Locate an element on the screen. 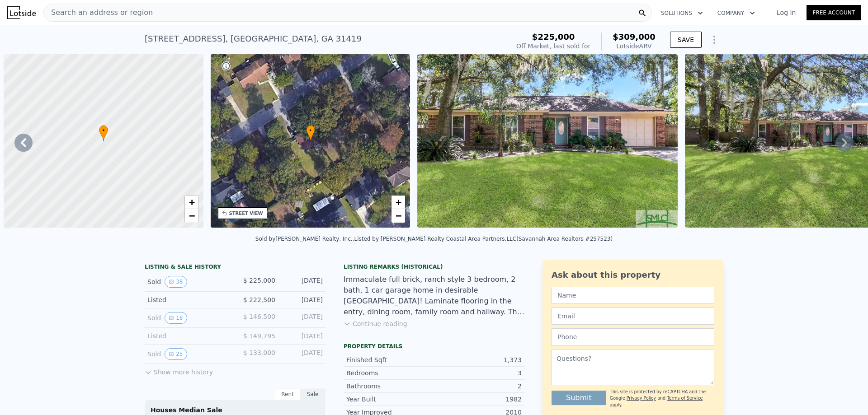 The image size is (868, 415). span: $ 146,500 is located at coordinates (259, 317).